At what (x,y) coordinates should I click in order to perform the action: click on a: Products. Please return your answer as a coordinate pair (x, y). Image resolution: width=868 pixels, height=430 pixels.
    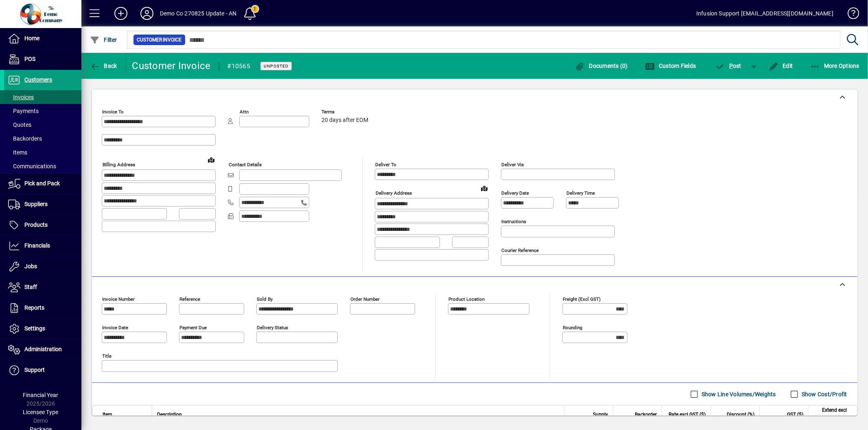
    Looking at the image, I should click on (43, 225).